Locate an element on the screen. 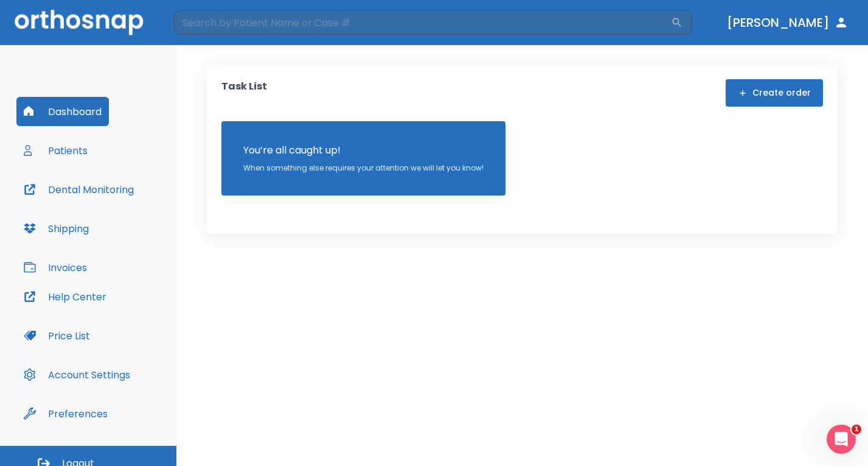 Image resolution: width=868 pixels, height=466 pixels. a: Price List is located at coordinates (57, 335).